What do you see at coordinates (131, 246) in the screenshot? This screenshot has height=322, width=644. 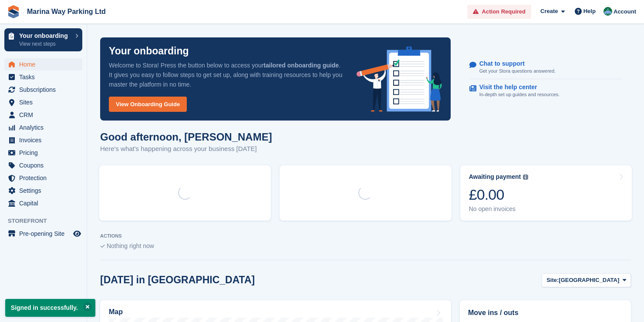 I see `span: Nothing right now` at bounding box center [131, 246].